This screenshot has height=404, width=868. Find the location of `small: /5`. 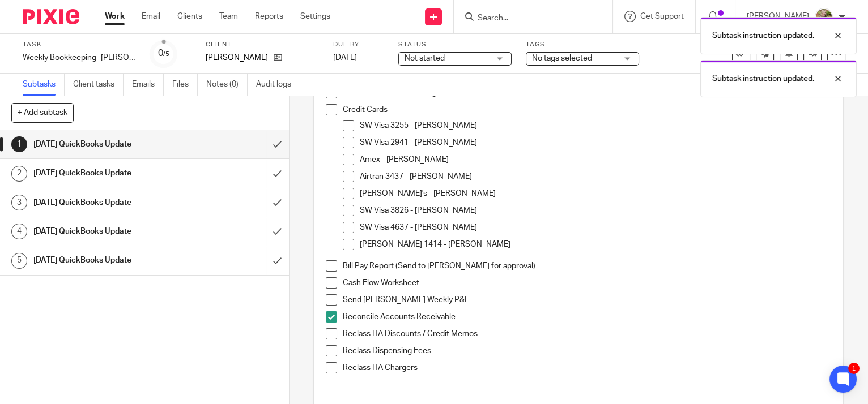

small: /5 is located at coordinates (166, 54).